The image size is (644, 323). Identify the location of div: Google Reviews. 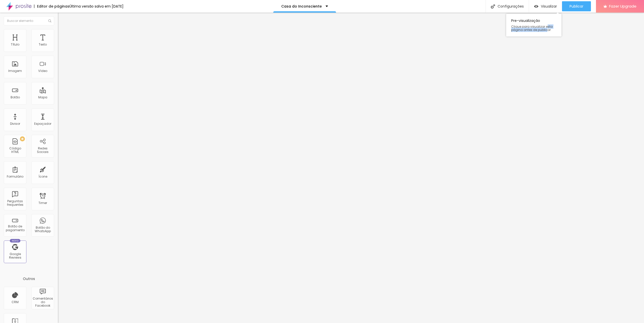
(15, 256).